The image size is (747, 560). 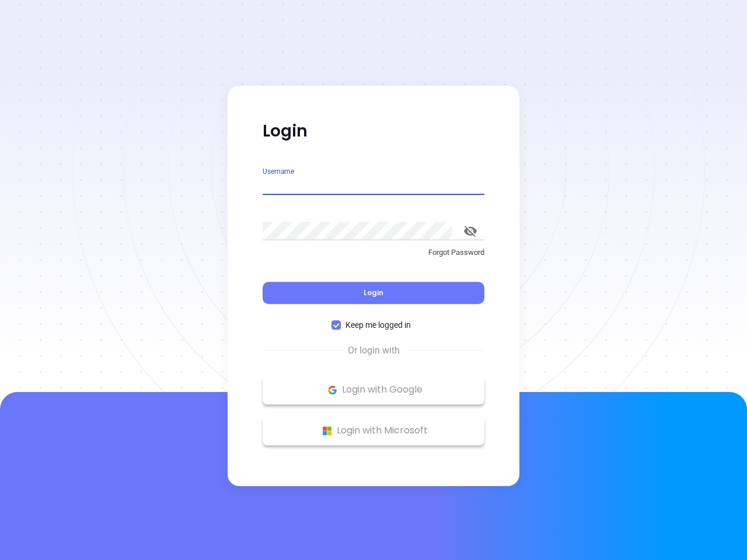 I want to click on button: toggle password visibility, so click(x=470, y=231).